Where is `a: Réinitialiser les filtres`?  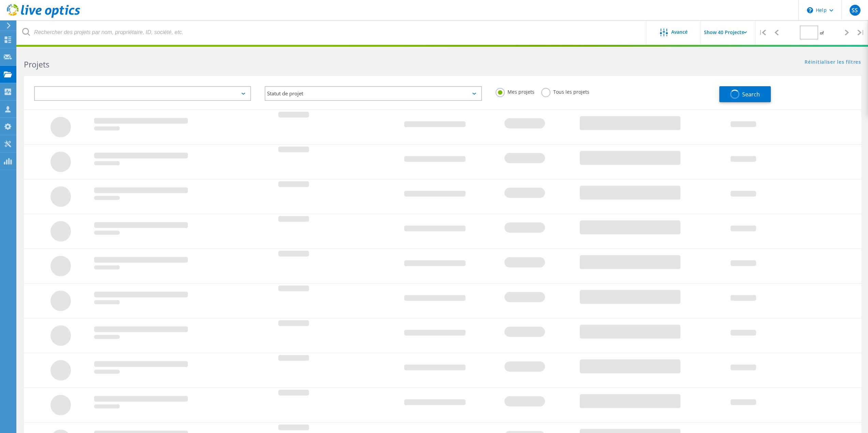 a: Réinitialiser les filtres is located at coordinates (833, 62).